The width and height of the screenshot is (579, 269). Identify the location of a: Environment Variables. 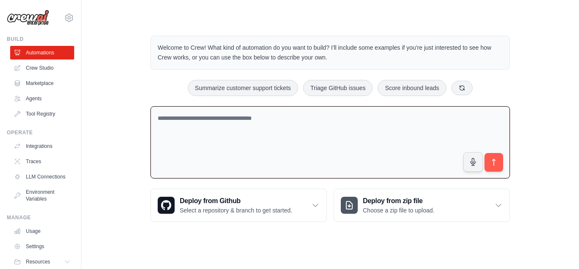
(42, 195).